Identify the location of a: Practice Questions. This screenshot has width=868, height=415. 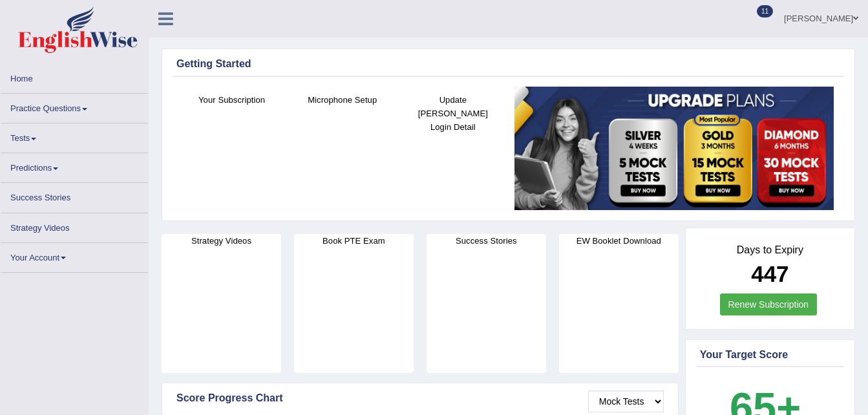
(74, 106).